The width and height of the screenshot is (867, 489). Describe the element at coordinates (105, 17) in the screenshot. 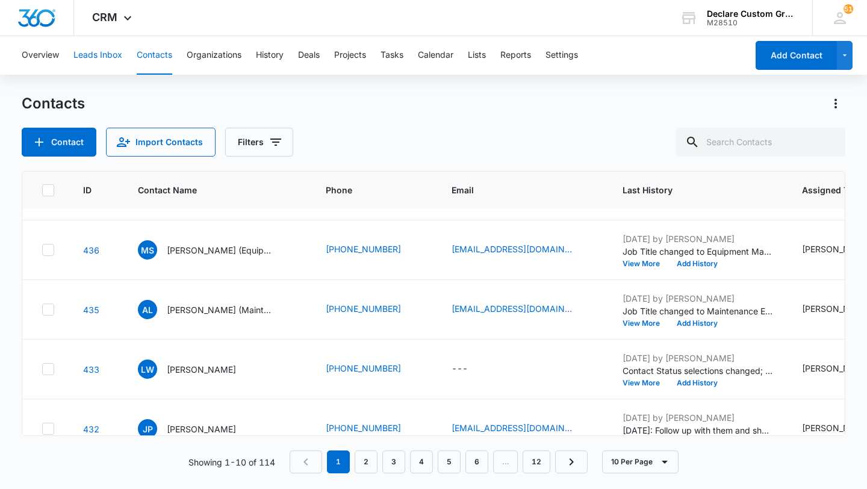

I see `span: CRM` at that location.